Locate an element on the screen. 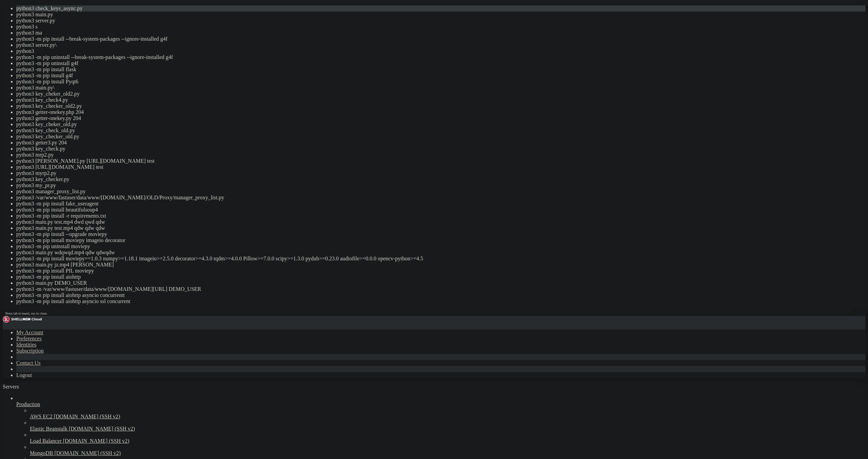  li: python3 main.py\ is located at coordinates (441, 88).